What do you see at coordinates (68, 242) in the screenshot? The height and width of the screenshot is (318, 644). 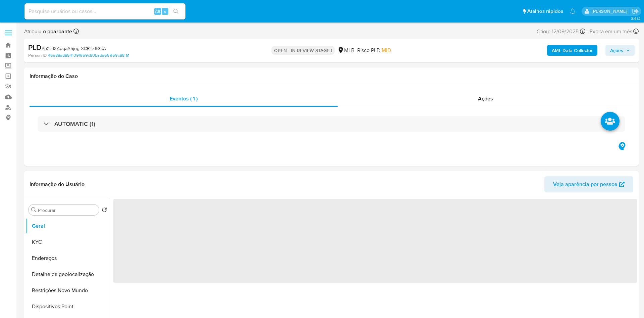 I see `button: KYC` at bounding box center [68, 242].